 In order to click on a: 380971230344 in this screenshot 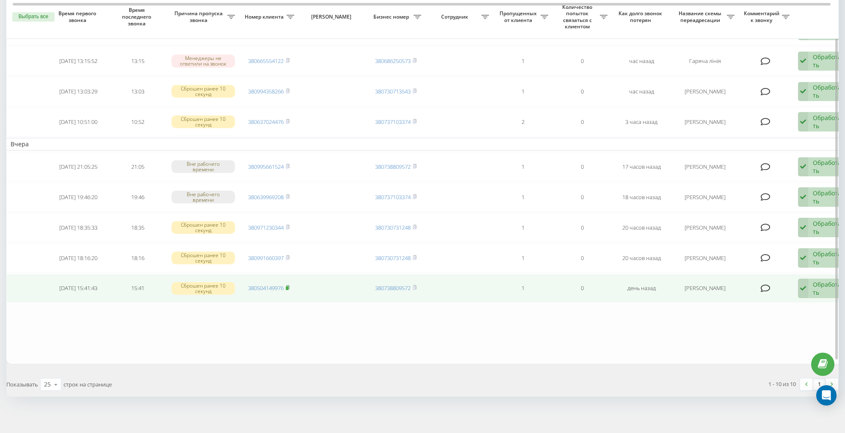, I will do `click(266, 228)`.